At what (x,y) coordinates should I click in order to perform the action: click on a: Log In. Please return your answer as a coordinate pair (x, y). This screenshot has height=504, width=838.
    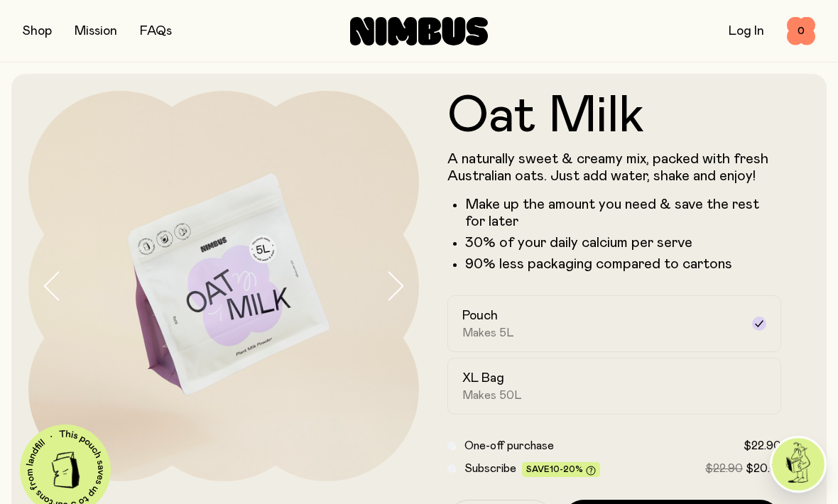
    Looking at the image, I should click on (746, 31).